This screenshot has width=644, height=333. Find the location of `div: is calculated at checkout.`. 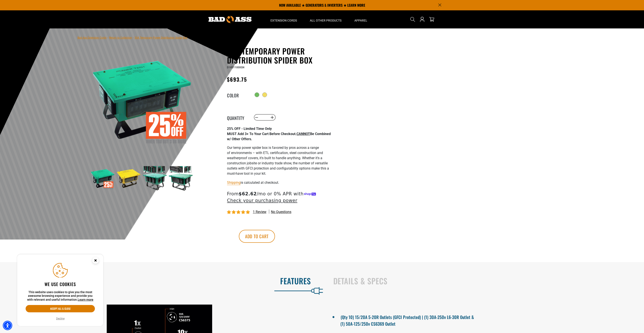

div: is calculated at checkout. is located at coordinates (280, 182).